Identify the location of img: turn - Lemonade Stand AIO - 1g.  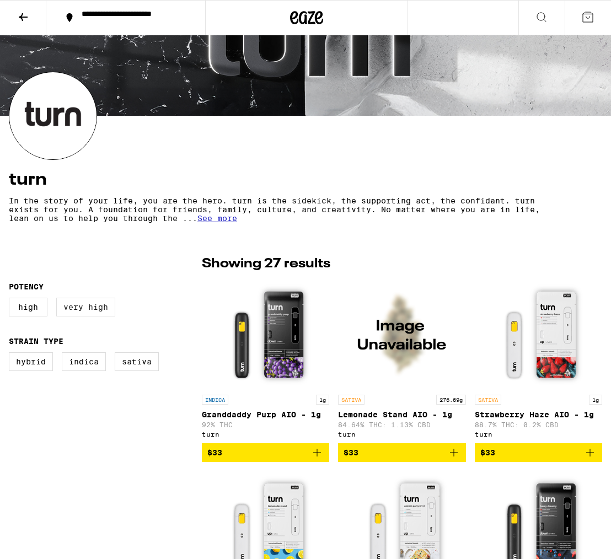
(402, 334).